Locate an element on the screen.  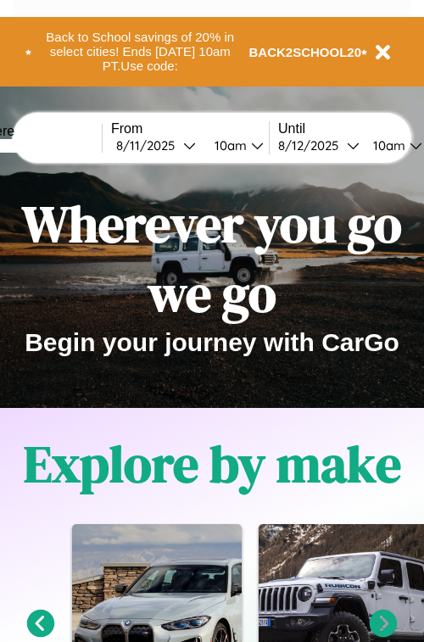
button: 10am is located at coordinates (235, 145).